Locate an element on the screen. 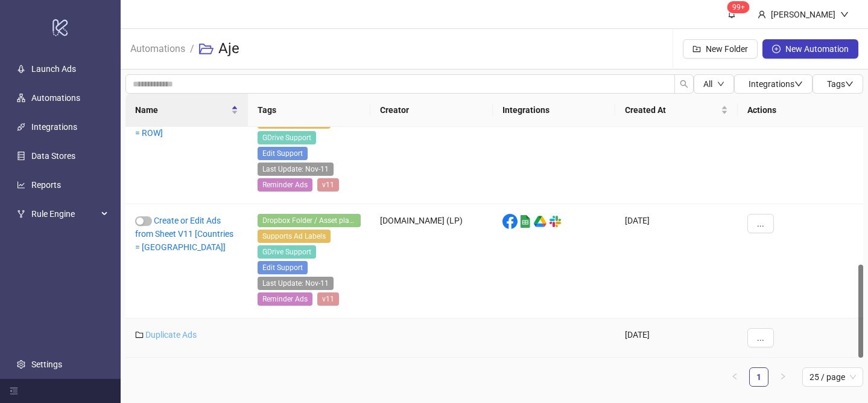 The width and height of the screenshot is (868, 403). span: Rule Engine is located at coordinates (64, 214).